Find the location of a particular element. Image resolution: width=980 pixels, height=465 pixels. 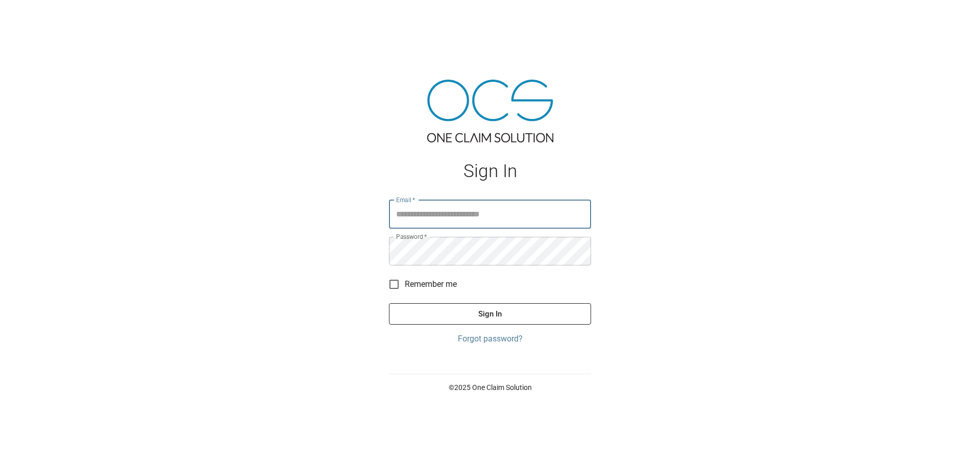

label: Password is located at coordinates (411, 236).